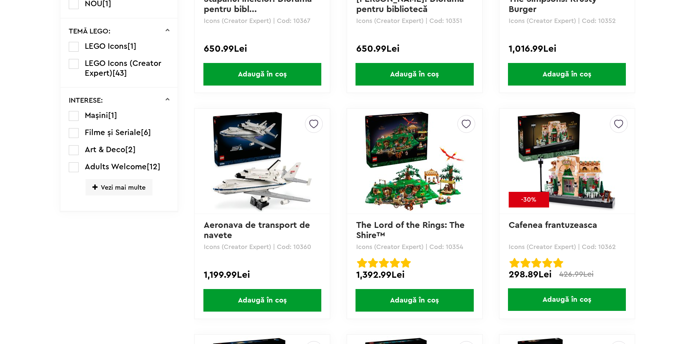  What do you see at coordinates (120, 73) in the screenshot?
I see `span: [43]` at bounding box center [120, 73].